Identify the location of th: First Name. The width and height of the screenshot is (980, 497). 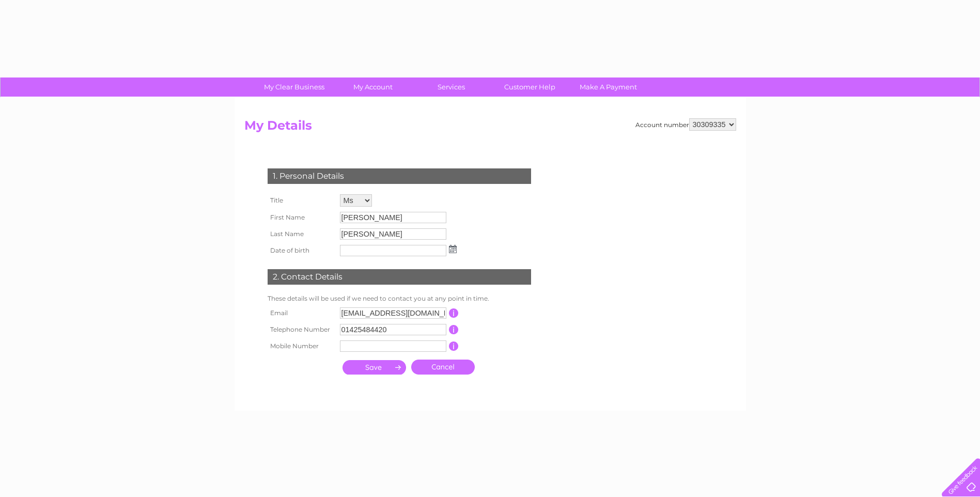
(301, 217).